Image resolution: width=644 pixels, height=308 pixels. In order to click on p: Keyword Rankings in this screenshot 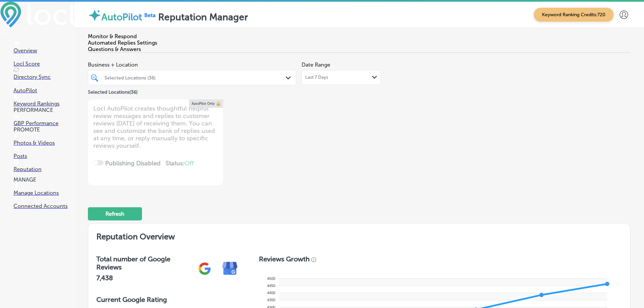, I will do `click(44, 103)`.